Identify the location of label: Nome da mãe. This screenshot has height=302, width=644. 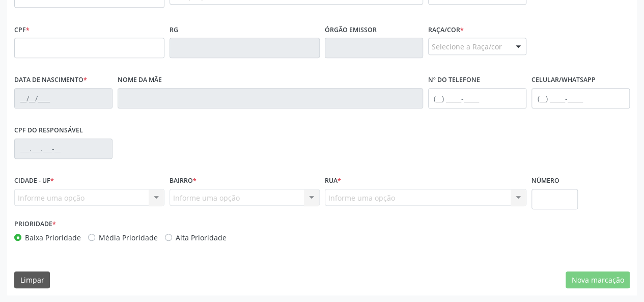
(139, 80).